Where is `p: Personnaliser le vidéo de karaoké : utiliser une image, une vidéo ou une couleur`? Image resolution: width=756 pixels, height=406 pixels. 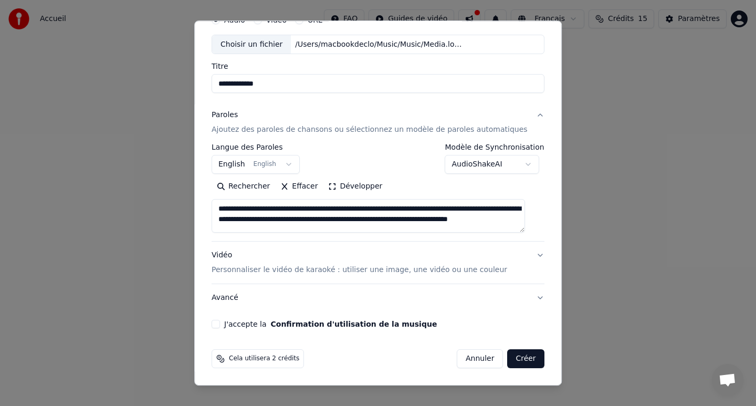
p: Personnaliser le vidéo de karaoké : utiliser une image, une vidéo ou une couleur is located at coordinates (359, 270).